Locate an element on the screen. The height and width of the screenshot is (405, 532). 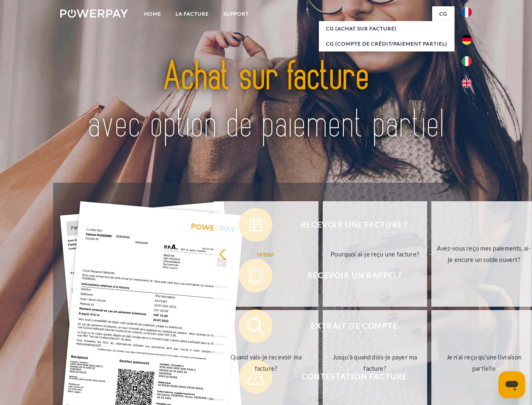
a: CG (Compte de crédit/paiement partiel) is located at coordinates (386, 44).